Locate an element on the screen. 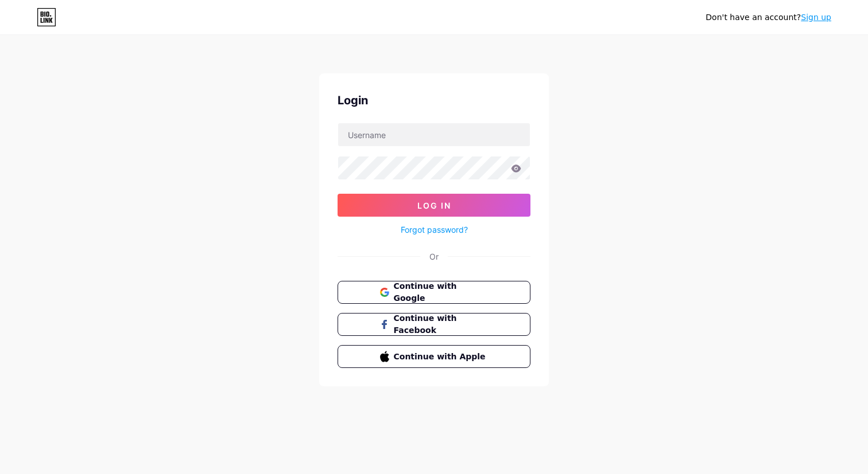 Image resolution: width=868 pixels, height=474 pixels. span: Continue with Google is located at coordinates (441, 292).